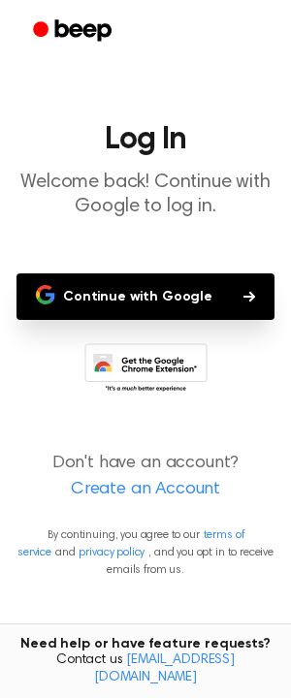 This screenshot has width=291, height=698. What do you see at coordinates (74, 31) in the screenshot?
I see `a: Beep` at bounding box center [74, 31].